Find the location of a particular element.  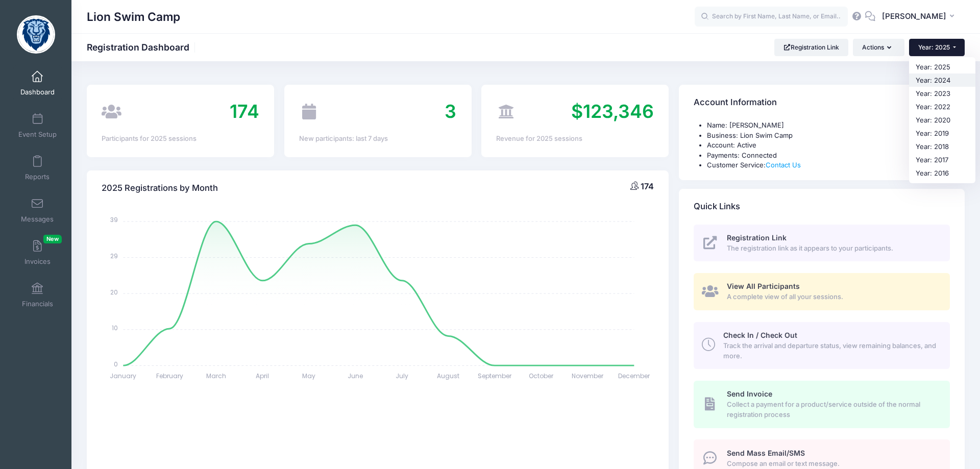

div: Participants for 2025 sessions is located at coordinates (181, 139).